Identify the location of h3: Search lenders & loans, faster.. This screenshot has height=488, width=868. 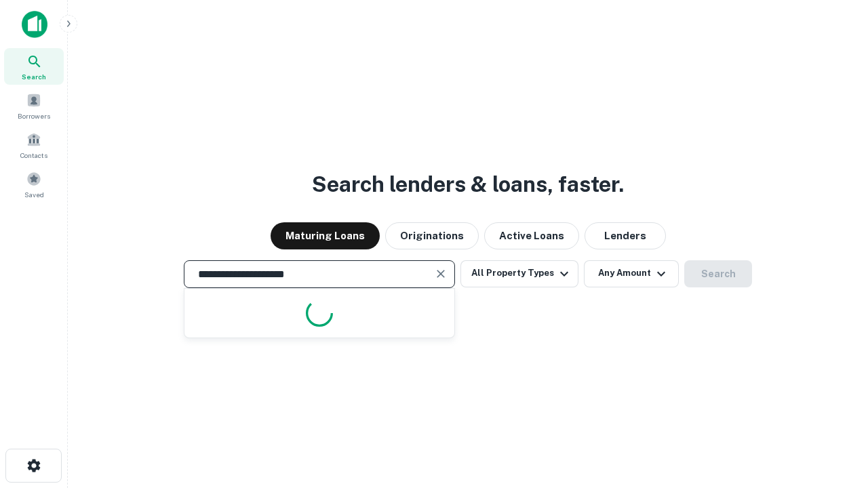
(467, 184).